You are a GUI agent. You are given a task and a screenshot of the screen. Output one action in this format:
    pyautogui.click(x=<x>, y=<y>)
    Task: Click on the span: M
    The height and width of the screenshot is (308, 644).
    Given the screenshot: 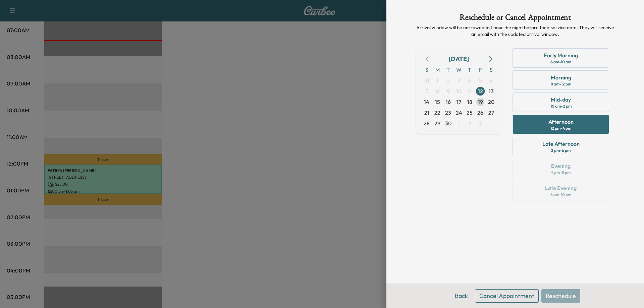 What is the action you would take?
    pyautogui.click(x=437, y=70)
    